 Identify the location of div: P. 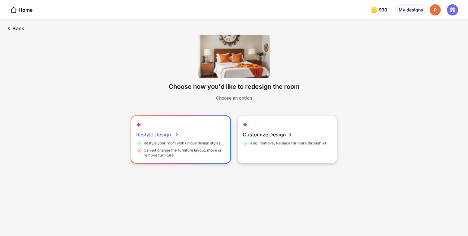
(435, 10).